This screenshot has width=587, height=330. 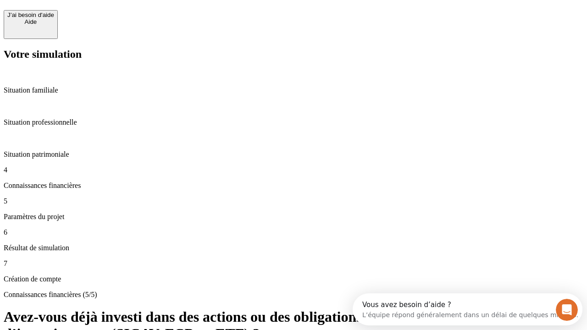 I want to click on button: J’ai besoin d'aideAide, so click(x=31, y=24).